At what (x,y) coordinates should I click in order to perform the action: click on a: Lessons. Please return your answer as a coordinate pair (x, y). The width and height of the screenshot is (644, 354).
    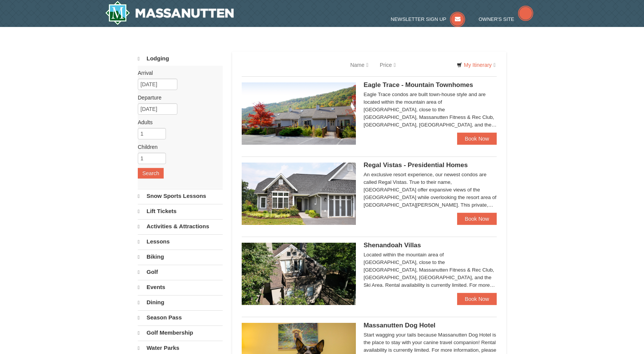
    Looking at the image, I should click on (180, 242).